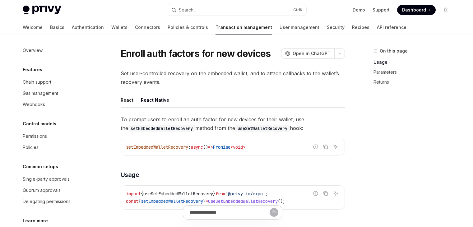 The image size is (473, 227). I want to click on span: async, so click(197, 147).